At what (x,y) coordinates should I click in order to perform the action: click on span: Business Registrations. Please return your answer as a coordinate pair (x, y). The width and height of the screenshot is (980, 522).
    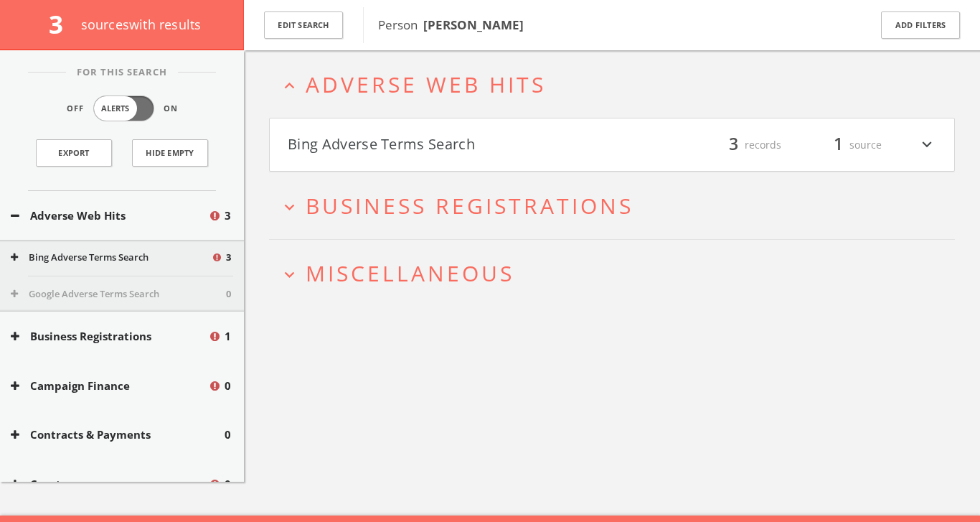
    Looking at the image, I should click on (469, 206).